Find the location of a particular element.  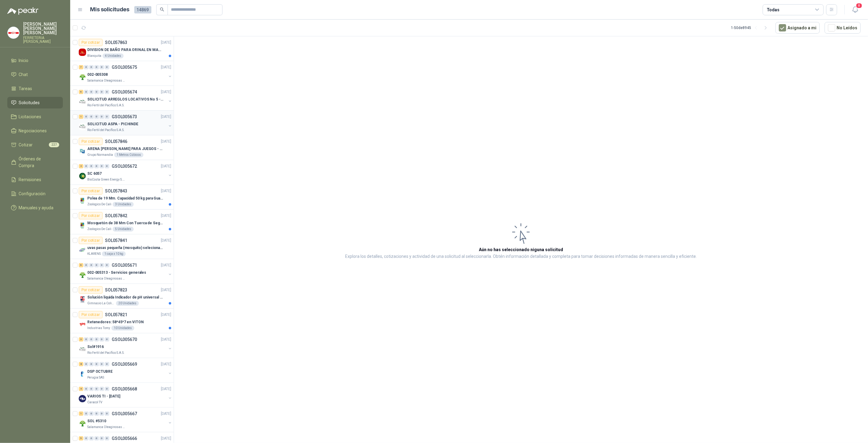

p: Blanquita is located at coordinates (95, 56).